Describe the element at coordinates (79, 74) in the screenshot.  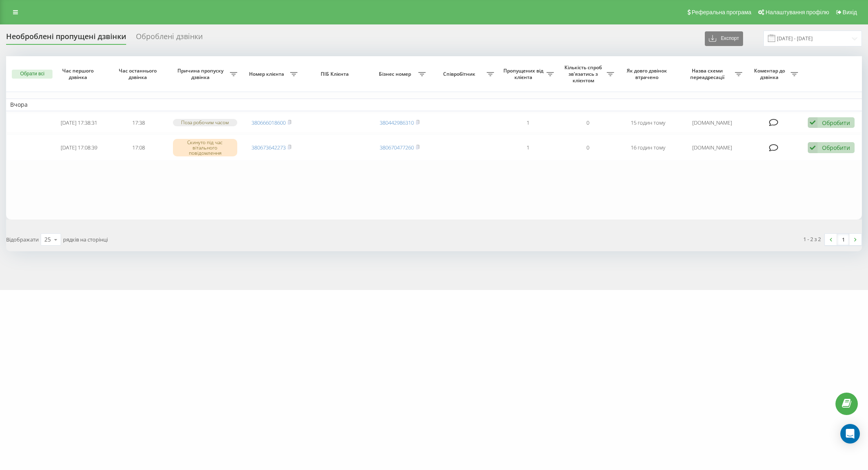
I see `span: Час першого дзвінка` at that location.